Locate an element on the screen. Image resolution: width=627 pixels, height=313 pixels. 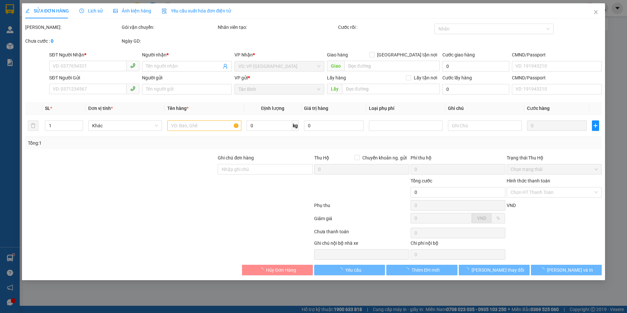
span: SỬA ĐƠN HÀNG is located at coordinates (47, 11).